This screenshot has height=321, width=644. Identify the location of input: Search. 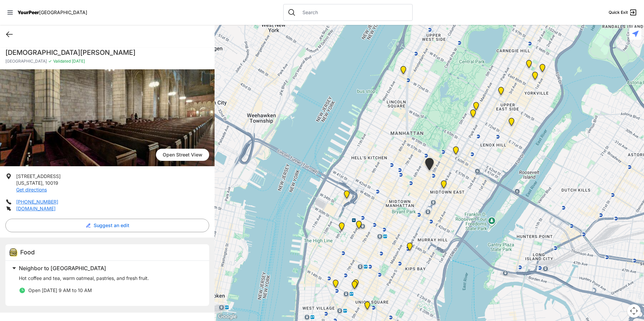
(353, 13).